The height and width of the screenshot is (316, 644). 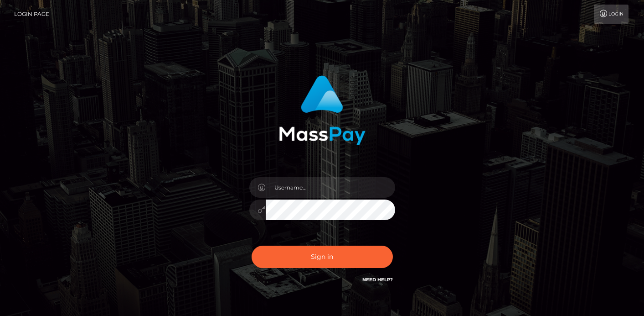 What do you see at coordinates (322, 256) in the screenshot?
I see `button: Sign in` at bounding box center [322, 256].